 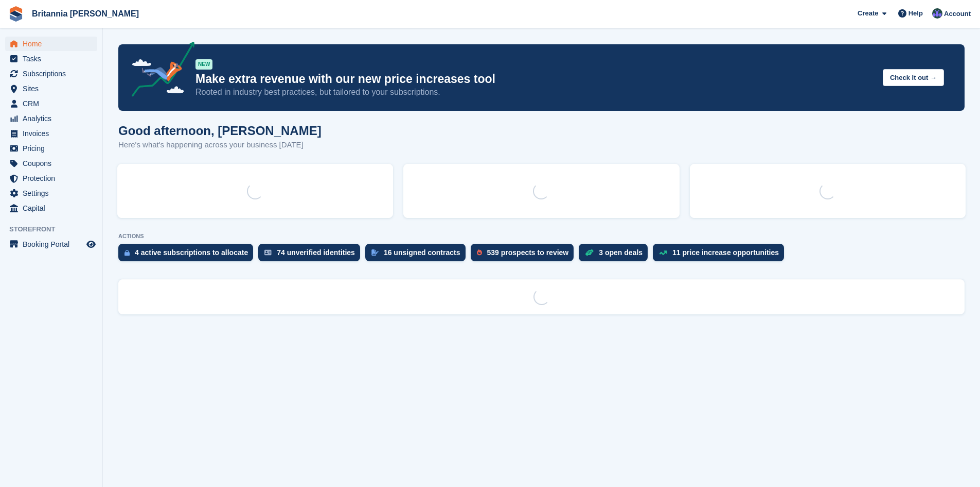 What do you see at coordinates (663, 253) in the screenshot?
I see `img: price_increase_opportunities-93ffe204e8149a01c8c9dc8f82e8f89637d9d84a8eef4429ea346261dce0b2c0.svg` at bounding box center [663, 253].